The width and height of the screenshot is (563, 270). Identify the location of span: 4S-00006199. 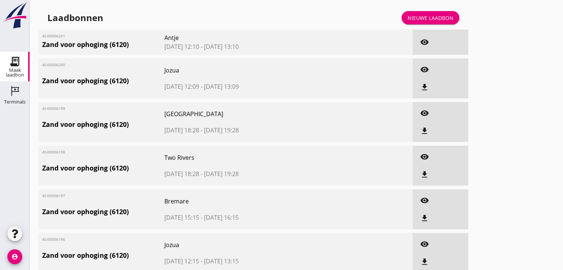
(55, 108).